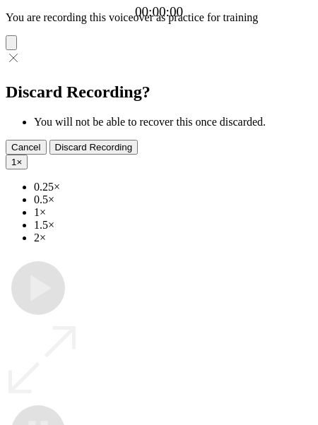  What do you see at coordinates (16, 162) in the screenshot?
I see `button: 1×` at bounding box center [16, 162].